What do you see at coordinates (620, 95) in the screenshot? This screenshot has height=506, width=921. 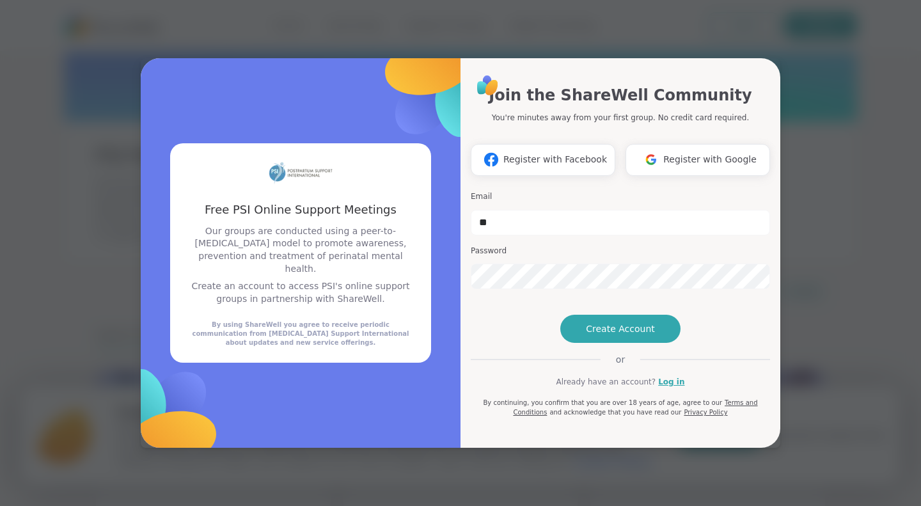 I see `h1: Join the ShareWell Community` at bounding box center [620, 95].